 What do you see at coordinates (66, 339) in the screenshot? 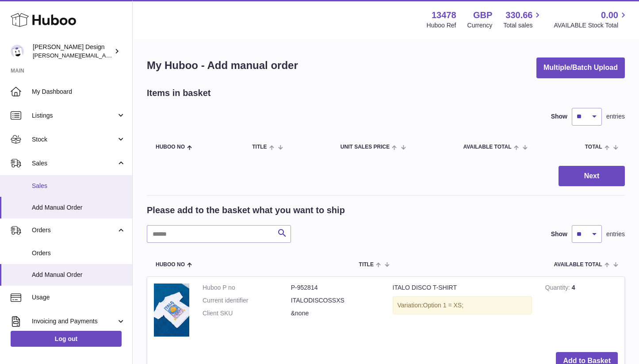
I see `a: Log out` at bounding box center [66, 339].